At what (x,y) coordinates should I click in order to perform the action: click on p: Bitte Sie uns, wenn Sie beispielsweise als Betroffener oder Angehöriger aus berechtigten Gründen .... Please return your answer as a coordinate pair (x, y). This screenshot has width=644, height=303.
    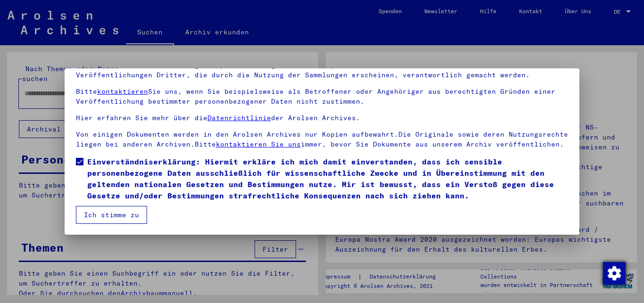
    Looking at the image, I should click on (322, 97).